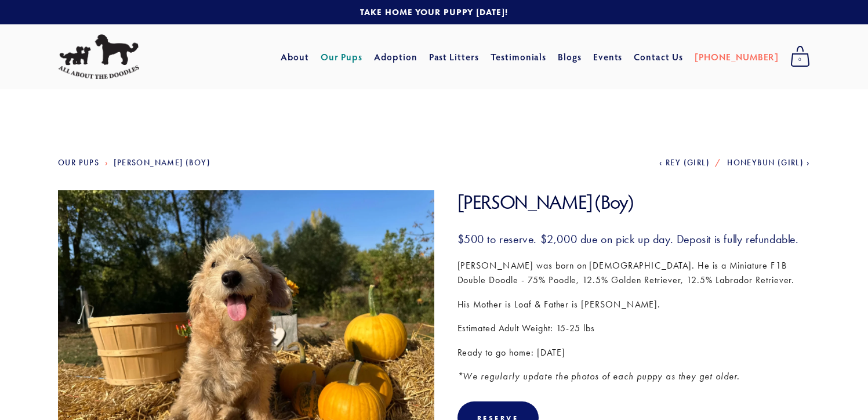  I want to click on a: Rey (Girl), so click(684, 162).